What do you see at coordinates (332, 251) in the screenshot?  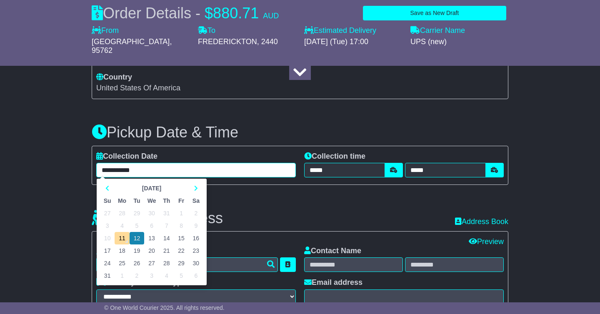 I see `label: Contact Name` at bounding box center [332, 251].